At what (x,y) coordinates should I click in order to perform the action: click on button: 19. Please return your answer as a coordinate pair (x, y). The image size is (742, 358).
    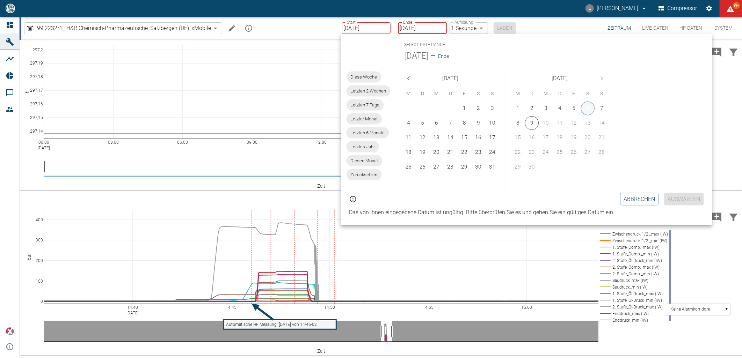
    Looking at the image, I should click on (422, 153).